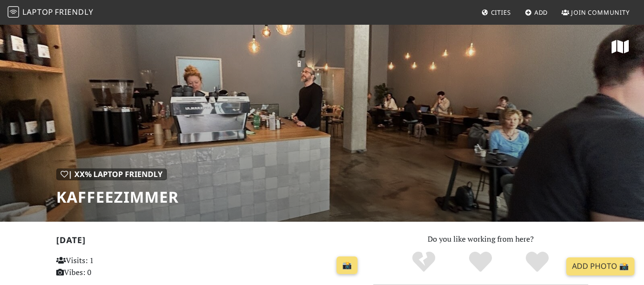 Image resolution: width=644 pixels, height=285 pixels. I want to click on p: Do you like working from here?, so click(480, 239).